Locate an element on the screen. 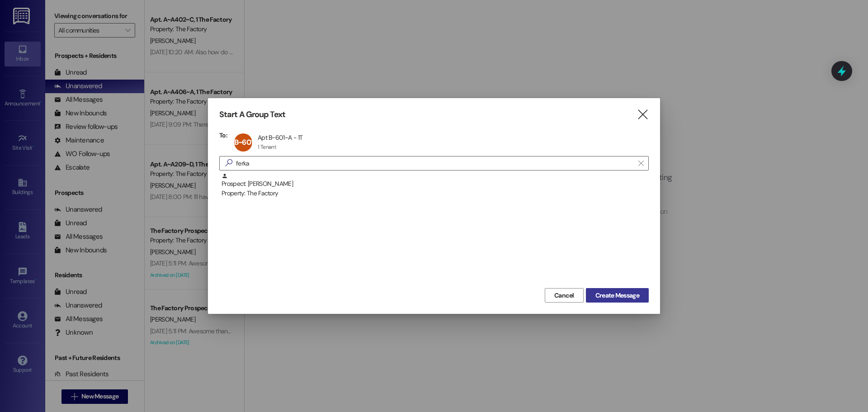  span: Cancel is located at coordinates (564, 295).